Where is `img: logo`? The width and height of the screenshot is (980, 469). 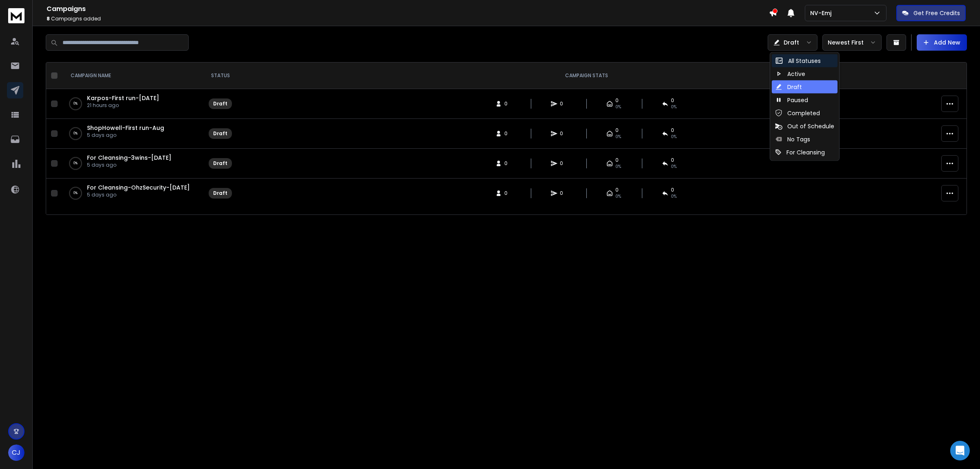
img: logo is located at coordinates (16, 15).